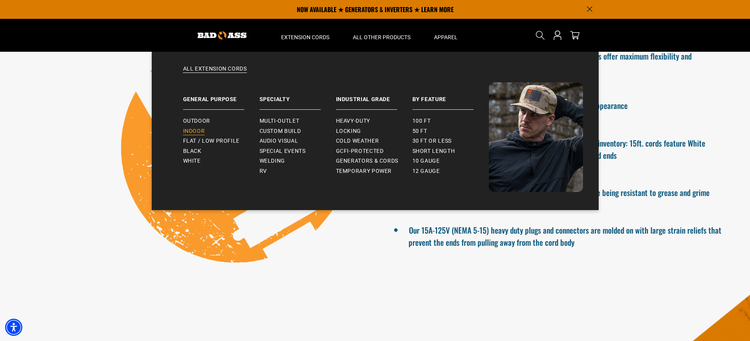 Image resolution: width=750 pixels, height=341 pixels. I want to click on a: 100 ft, so click(450, 121).